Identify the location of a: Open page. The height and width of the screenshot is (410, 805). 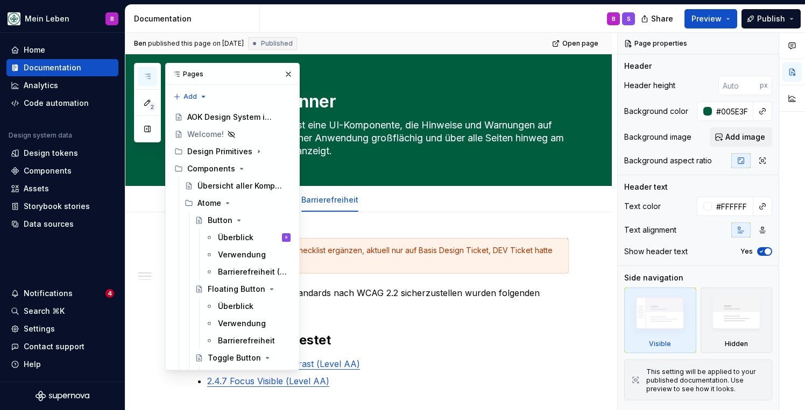
(576, 44).